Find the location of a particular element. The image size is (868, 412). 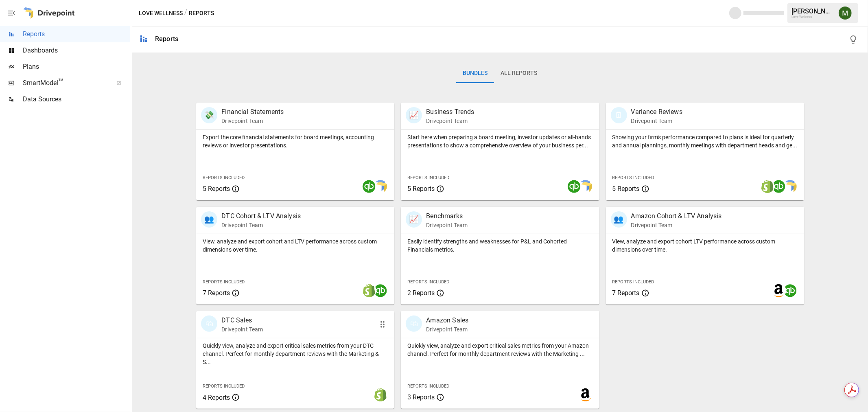

p: Variance Reviews is located at coordinates (657, 112).